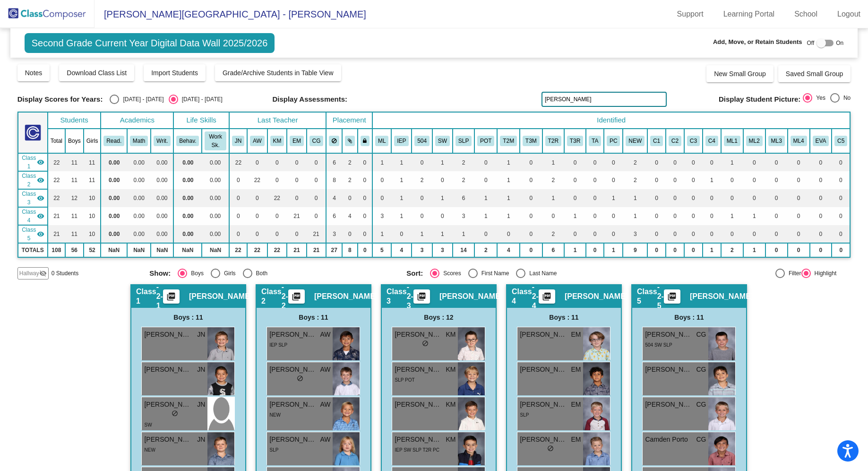 This screenshot has width=868, height=471. What do you see at coordinates (34, 73) in the screenshot?
I see `span: Notes` at bounding box center [34, 73].